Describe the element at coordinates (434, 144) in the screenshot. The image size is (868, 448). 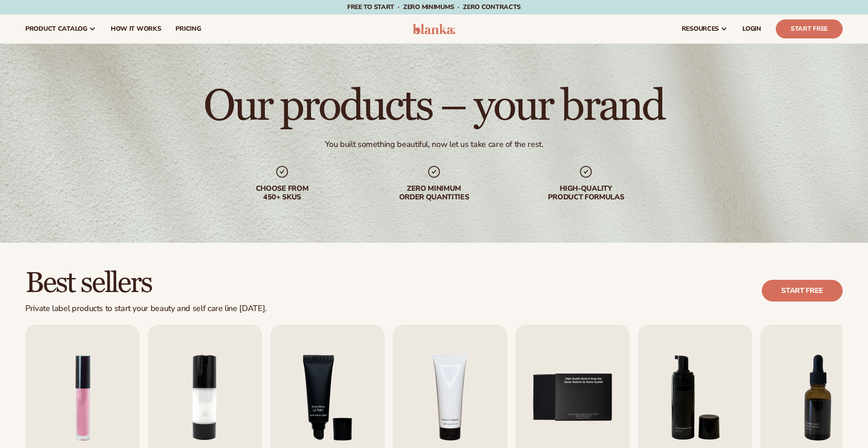
I see `div: You built something beautiful, now let us take care of the rest.` at that location.